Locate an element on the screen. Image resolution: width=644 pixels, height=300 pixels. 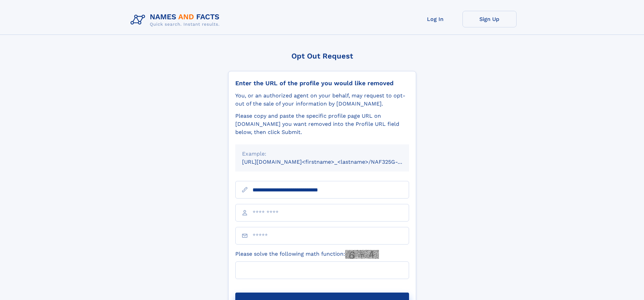
a: Sign Up is located at coordinates (490, 19).